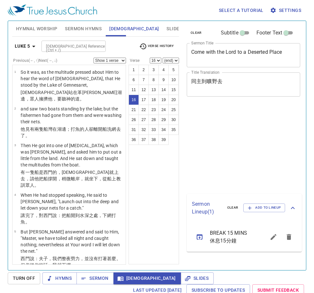 The width and height of the screenshot is (314, 293). Describe the element at coordinates (134, 70) in the screenshot. I see `button: 1` at that location.